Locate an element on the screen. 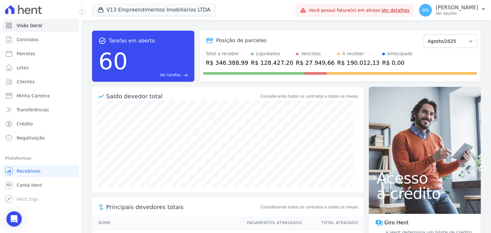  span: task_alt is located at coordinates (102, 41).